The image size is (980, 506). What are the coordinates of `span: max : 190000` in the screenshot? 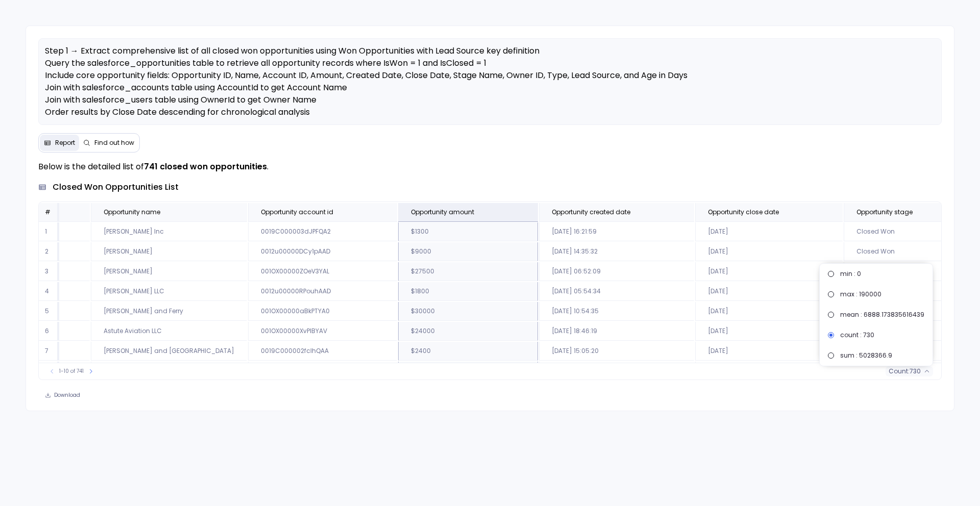 It's located at (860, 294).